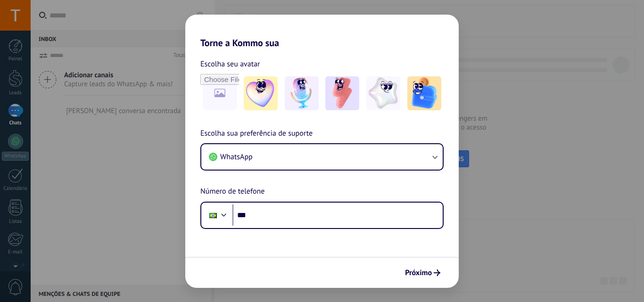  Describe the element at coordinates (214, 215) in the screenshot. I see `div: Brazil: + 55` at that location.